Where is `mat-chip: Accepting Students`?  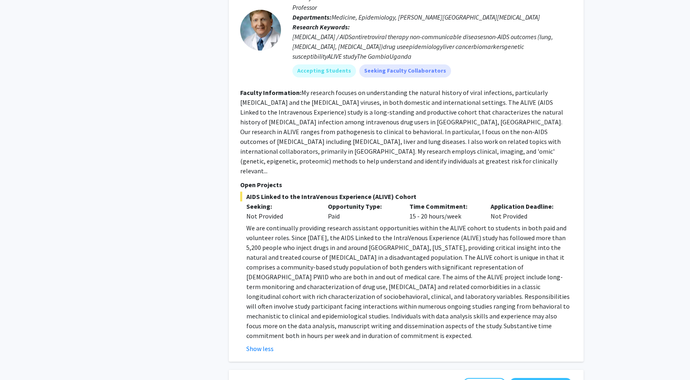 mat-chip: Accepting Students is located at coordinates (324, 71).